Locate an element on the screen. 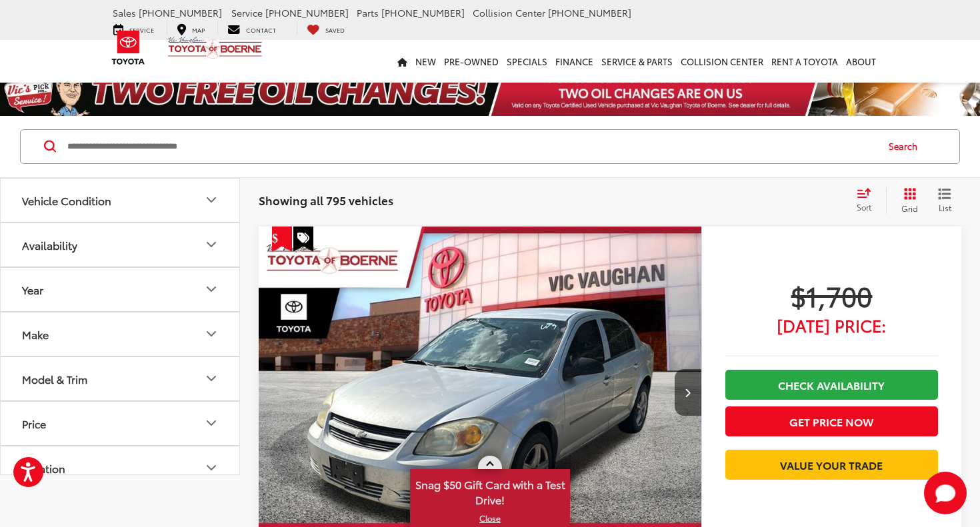  svg: Start Chat is located at coordinates (945, 493).